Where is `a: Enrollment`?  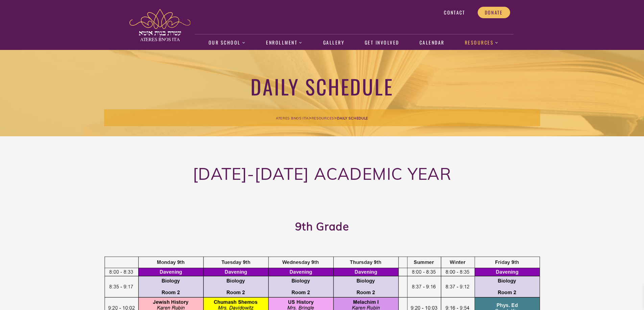 a: Enrollment is located at coordinates (284, 43).